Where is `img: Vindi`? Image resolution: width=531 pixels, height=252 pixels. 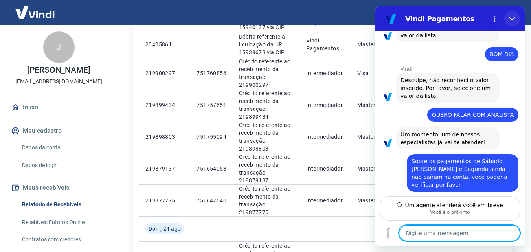
img: Vindi is located at coordinates (35, 12).